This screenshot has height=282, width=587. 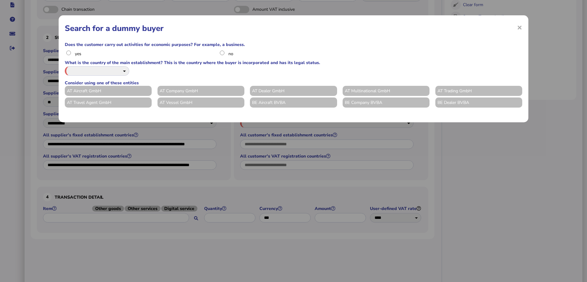 What do you see at coordinates (478, 91) in the screenshot?
I see `li: AT Trading GmbH` at bounding box center [478, 91].